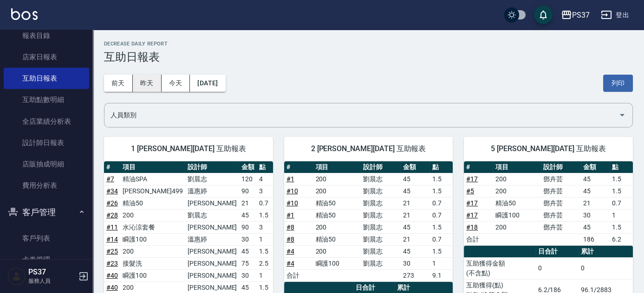 This screenshot has width=644, height=293. What do you see at coordinates (290, 239) in the screenshot?
I see `a: #8` at bounding box center [290, 239].